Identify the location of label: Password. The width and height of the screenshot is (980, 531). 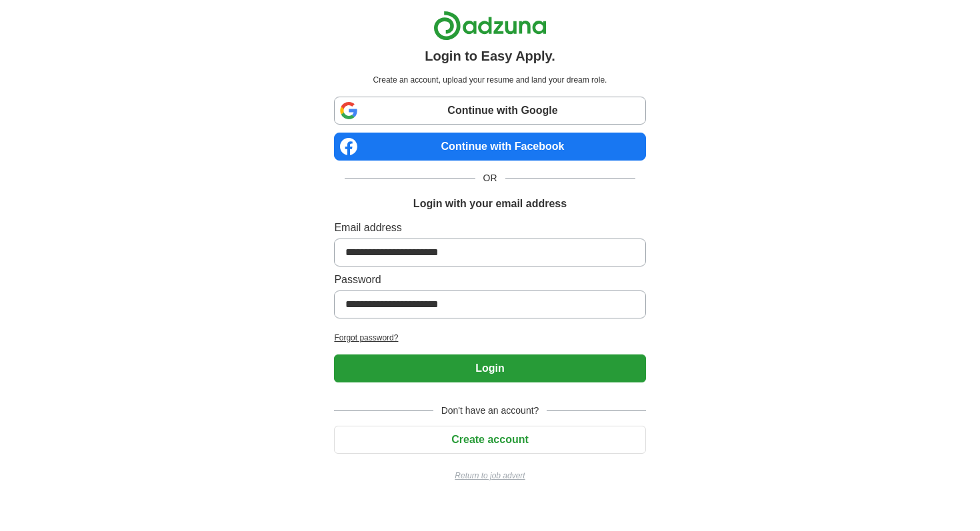
(490, 280).